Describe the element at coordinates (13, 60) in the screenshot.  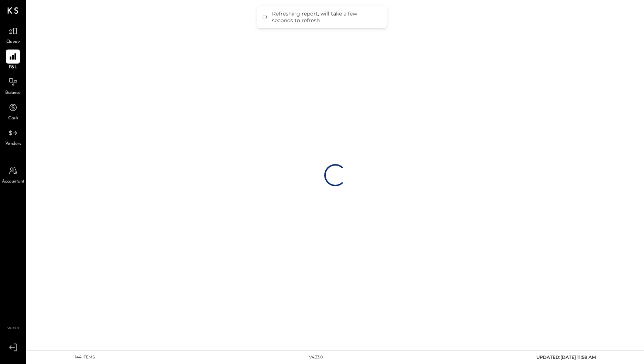
I see `a: P&L` at that location.